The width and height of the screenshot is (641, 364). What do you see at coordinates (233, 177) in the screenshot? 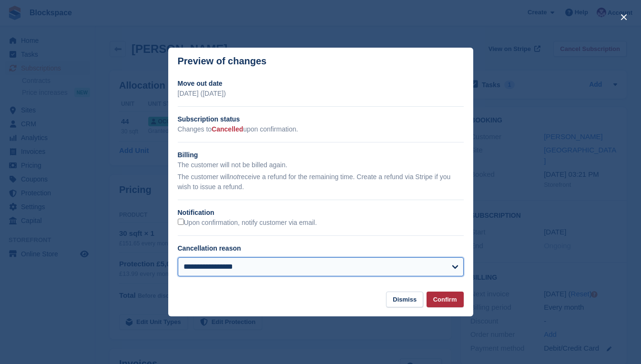
I see `em: not` at bounding box center [233, 177].